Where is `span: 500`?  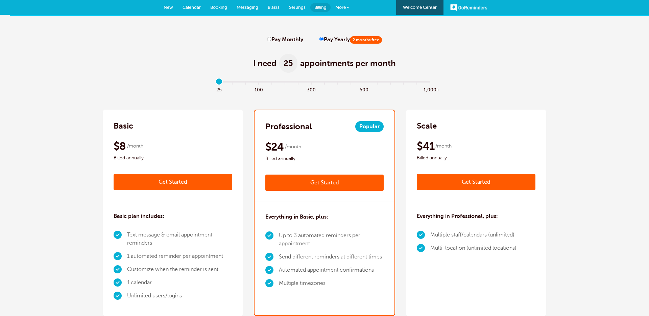 span: 500 is located at coordinates (364, 89).